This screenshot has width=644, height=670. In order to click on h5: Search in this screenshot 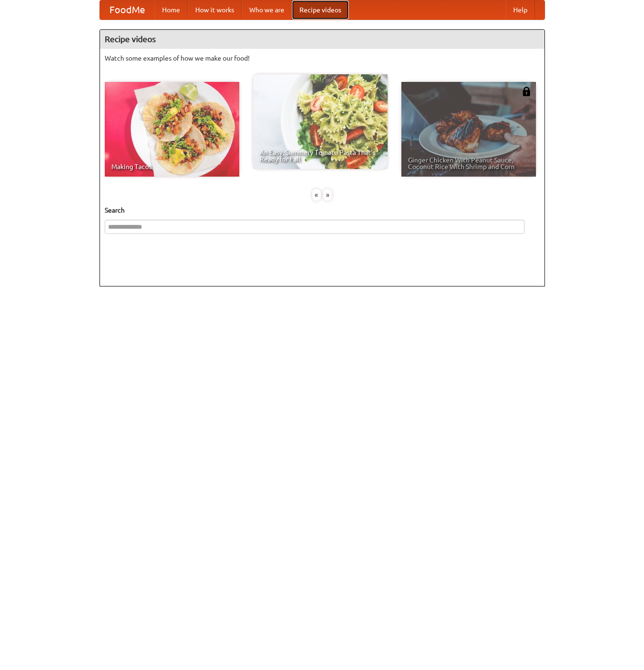, I will do `click(322, 210)`.